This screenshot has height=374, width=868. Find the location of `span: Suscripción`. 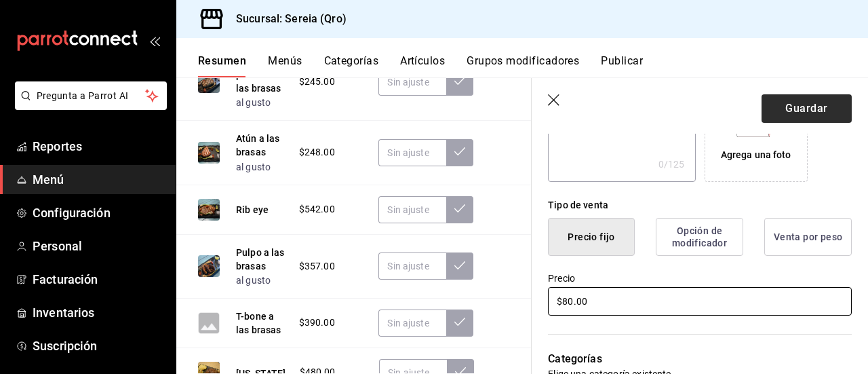

span: Suscripción is located at coordinates (98, 346).